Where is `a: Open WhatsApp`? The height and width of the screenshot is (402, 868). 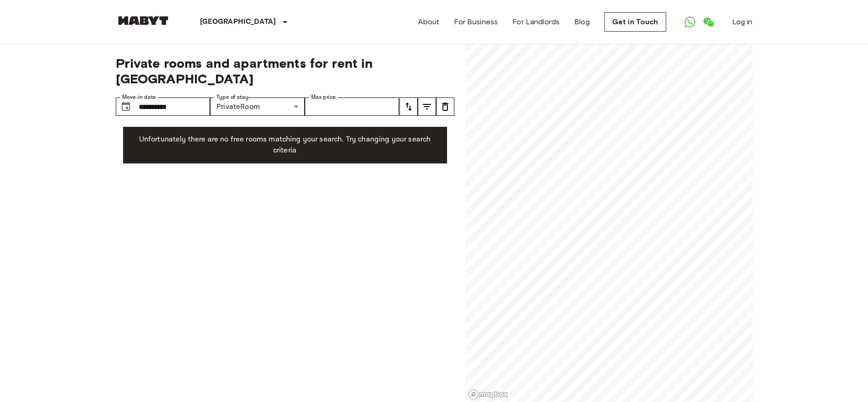
a: Open WhatsApp is located at coordinates (690, 22).